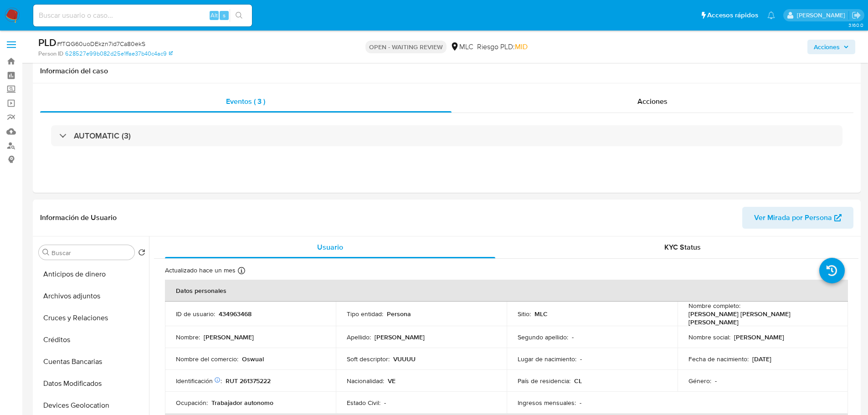  What do you see at coordinates (682, 247) in the screenshot?
I see `span: KYC Status` at bounding box center [682, 247].